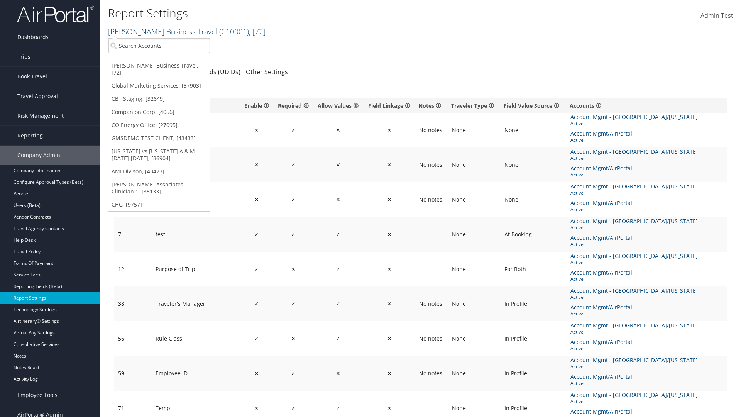 This screenshot has width=741, height=417. Describe the element at coordinates (133, 304) in the screenshot. I see `td: 38` at that location.